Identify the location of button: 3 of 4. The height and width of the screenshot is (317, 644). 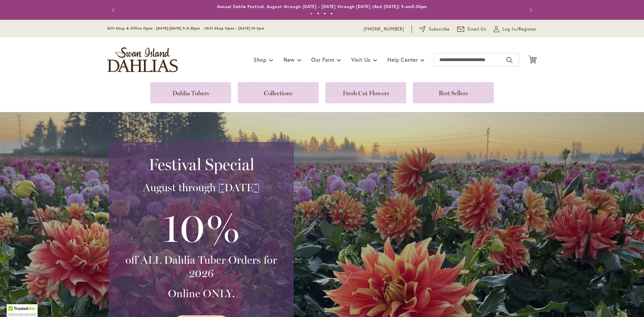
(325, 14).